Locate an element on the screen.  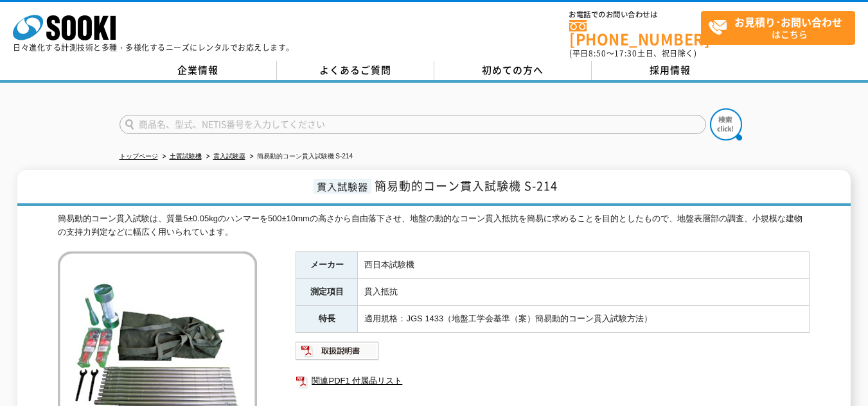
img: 取扱説明書 is located at coordinates (338, 351).